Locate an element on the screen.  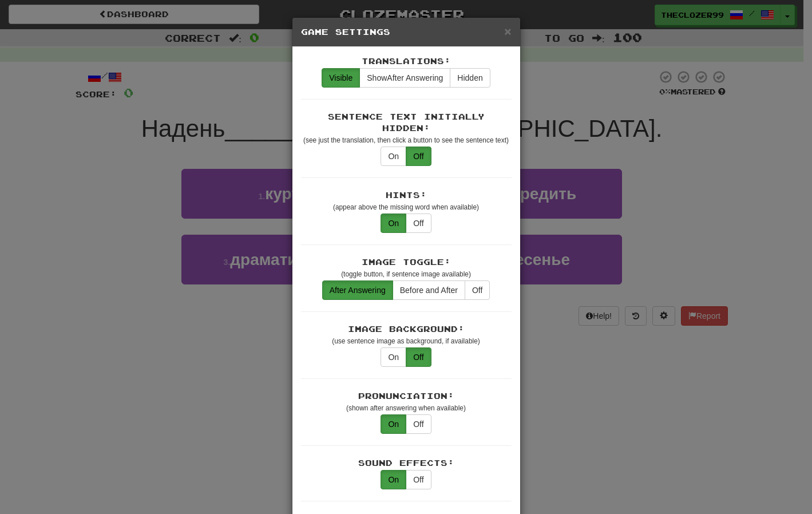
div: Hints: is located at coordinates (406, 195).